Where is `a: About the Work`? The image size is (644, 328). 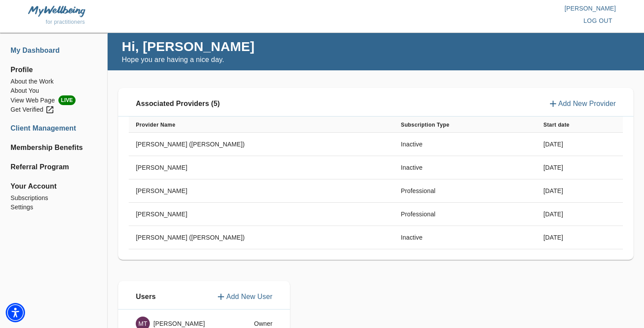
a: About the Work is located at coordinates (54, 81).